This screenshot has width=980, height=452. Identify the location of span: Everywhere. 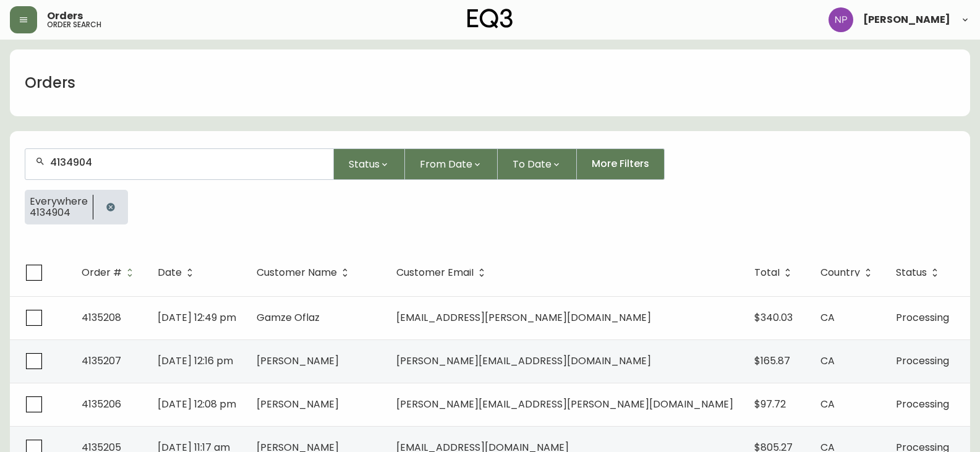
(59, 202).